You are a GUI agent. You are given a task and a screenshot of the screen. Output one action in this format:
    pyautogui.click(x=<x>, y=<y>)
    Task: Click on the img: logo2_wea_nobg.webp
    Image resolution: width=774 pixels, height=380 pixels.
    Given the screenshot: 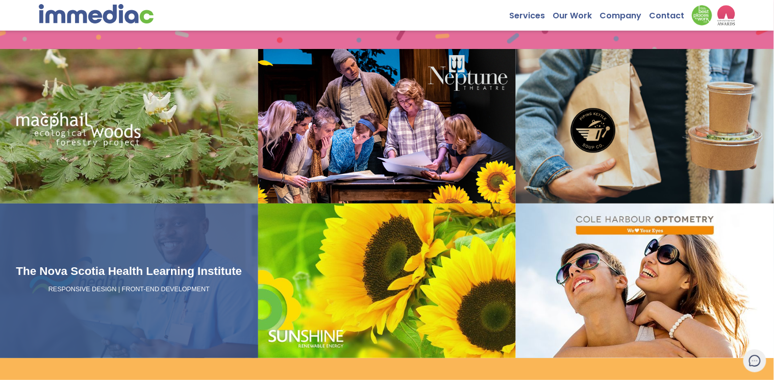 What is the action you would take?
    pyautogui.click(x=726, y=15)
    